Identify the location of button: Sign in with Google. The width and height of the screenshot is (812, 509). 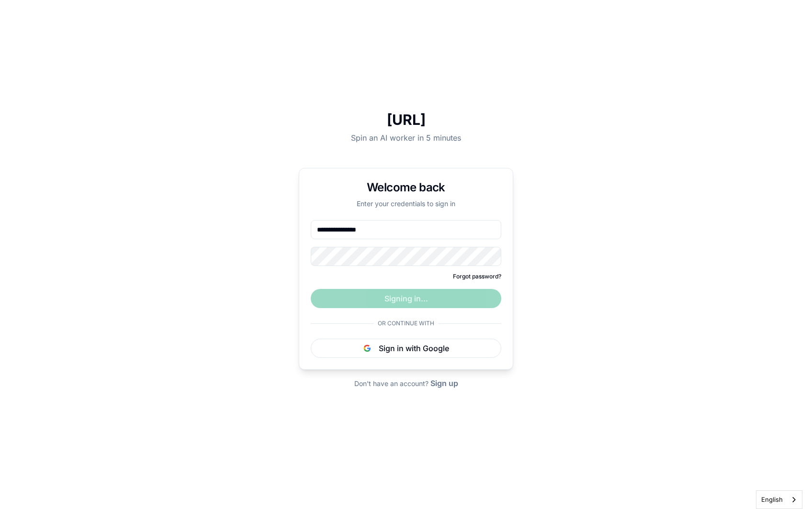
(406, 348).